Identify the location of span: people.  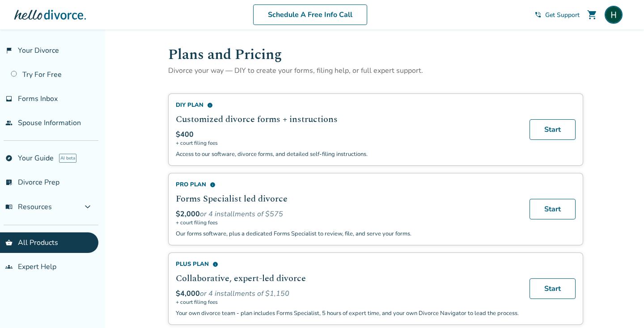
(9, 123).